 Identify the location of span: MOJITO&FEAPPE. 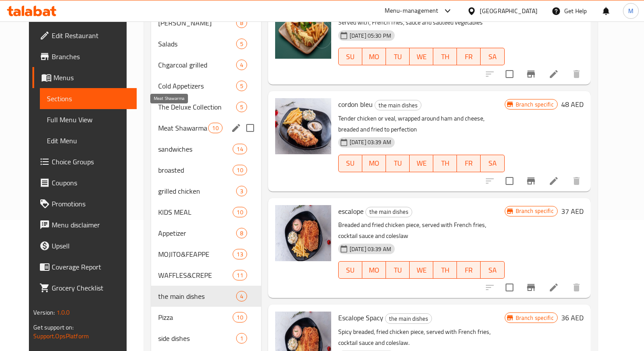
(195, 254).